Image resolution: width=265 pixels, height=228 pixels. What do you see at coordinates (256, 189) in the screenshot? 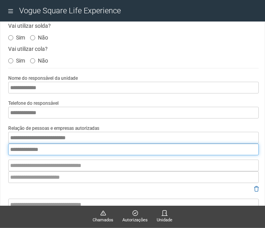
I see `i: Remover` at bounding box center [256, 189].